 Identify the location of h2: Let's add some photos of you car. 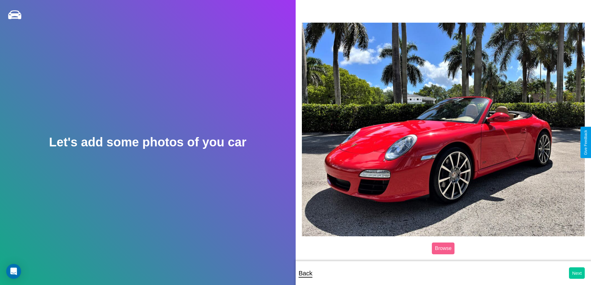
(148, 142).